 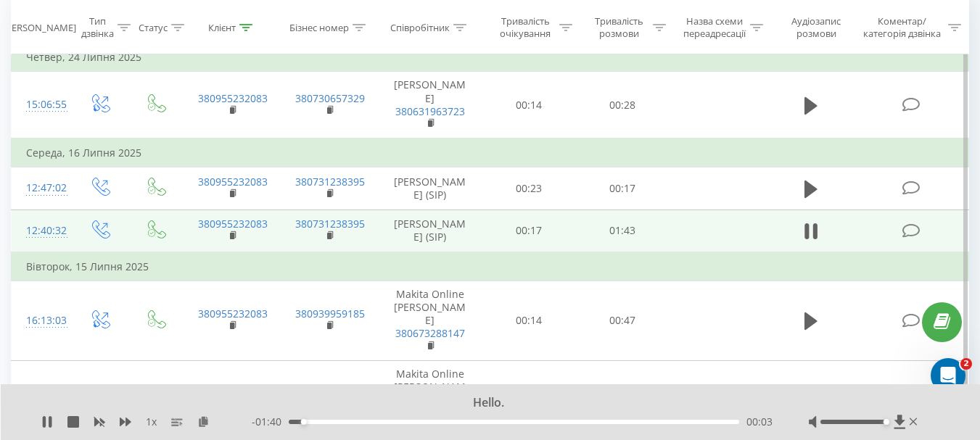 I want to click on div: Тривалість очікування, so click(x=525, y=28).